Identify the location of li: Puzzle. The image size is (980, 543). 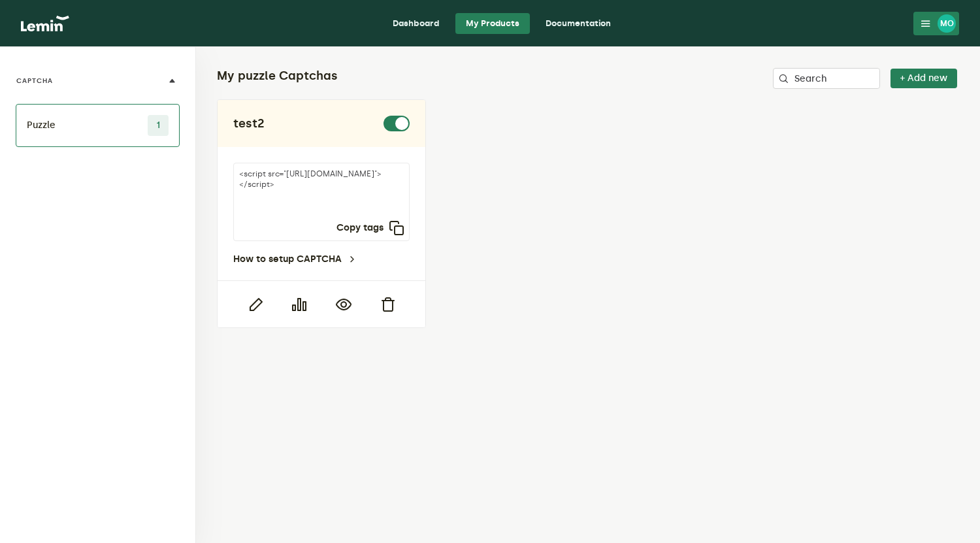
(97, 125).